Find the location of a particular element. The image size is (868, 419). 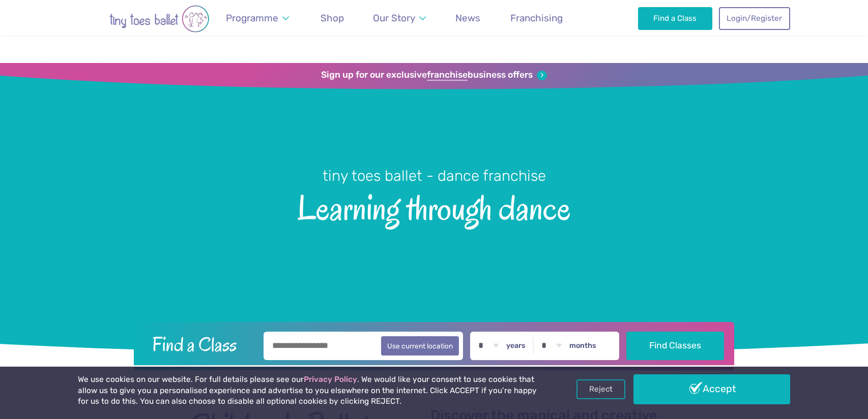

a: Programme is located at coordinates (257, 18).